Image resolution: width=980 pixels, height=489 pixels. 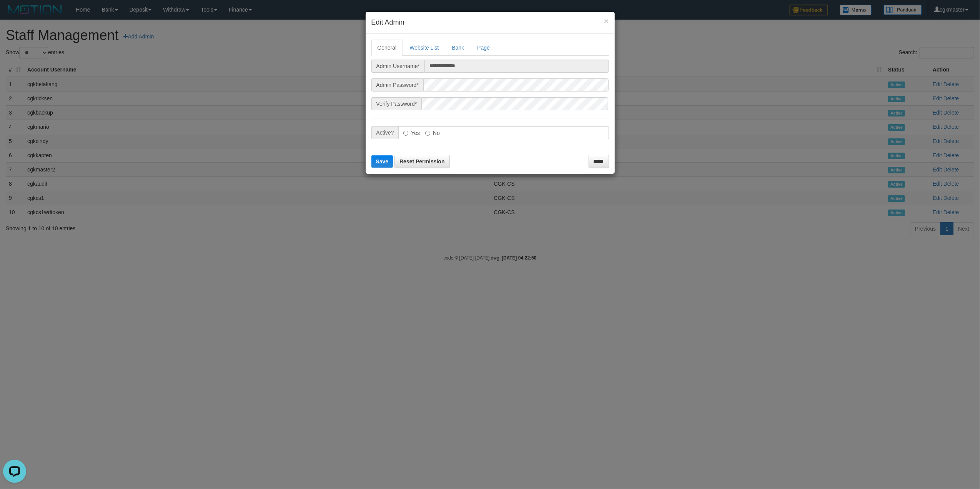 I want to click on a: General, so click(x=387, y=48).